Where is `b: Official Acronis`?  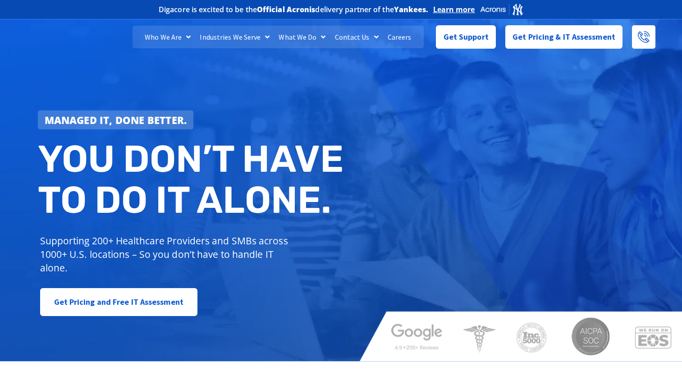
b: Official Acronis is located at coordinates (286, 9).